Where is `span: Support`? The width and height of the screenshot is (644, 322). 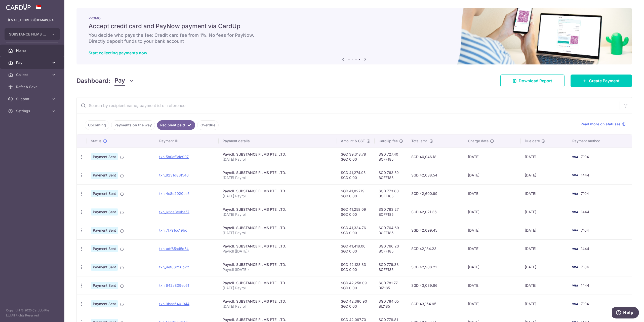 span: Support is located at coordinates (33, 99).